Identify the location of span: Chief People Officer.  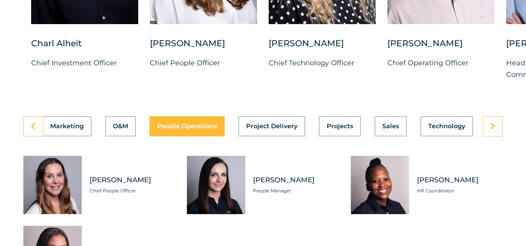
(132, 191).